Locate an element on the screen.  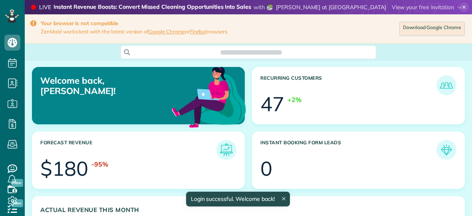
h3: Instant Booking Form Leads is located at coordinates (348, 150).